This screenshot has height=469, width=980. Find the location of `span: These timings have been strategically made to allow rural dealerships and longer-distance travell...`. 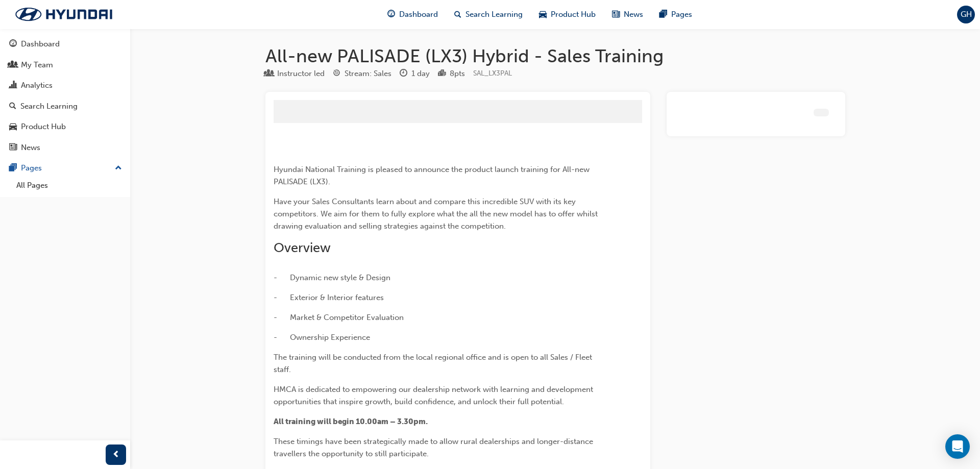

span: These timings have been strategically made to allow rural dealerships and longer-distance travell... is located at coordinates (435, 447).